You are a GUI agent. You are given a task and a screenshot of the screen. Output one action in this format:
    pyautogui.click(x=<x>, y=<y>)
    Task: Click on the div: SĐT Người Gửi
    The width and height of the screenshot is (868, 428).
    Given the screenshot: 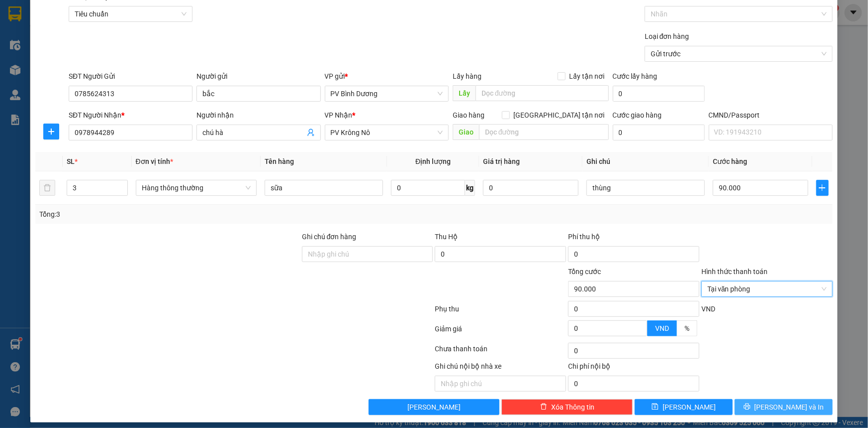 What is the action you would take?
    pyautogui.click(x=130, y=76)
    